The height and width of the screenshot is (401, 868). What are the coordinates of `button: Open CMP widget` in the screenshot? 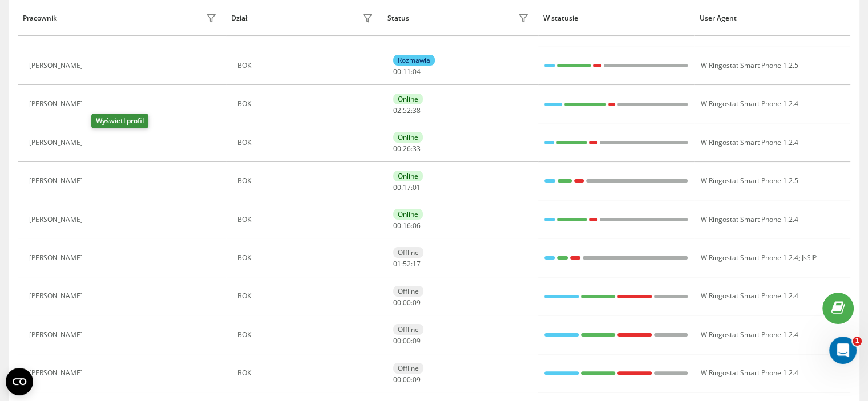 It's located at (19, 382).